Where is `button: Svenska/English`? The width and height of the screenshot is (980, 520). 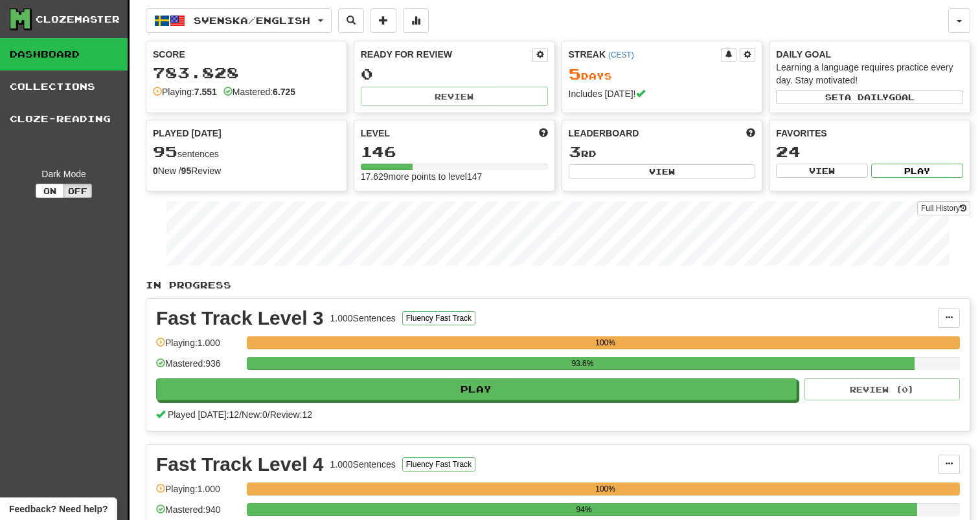 button: Svenska/English is located at coordinates (238, 21).